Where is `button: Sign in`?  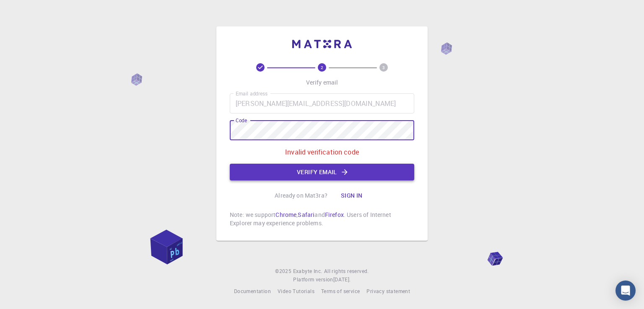 button: Sign in is located at coordinates (352, 196).